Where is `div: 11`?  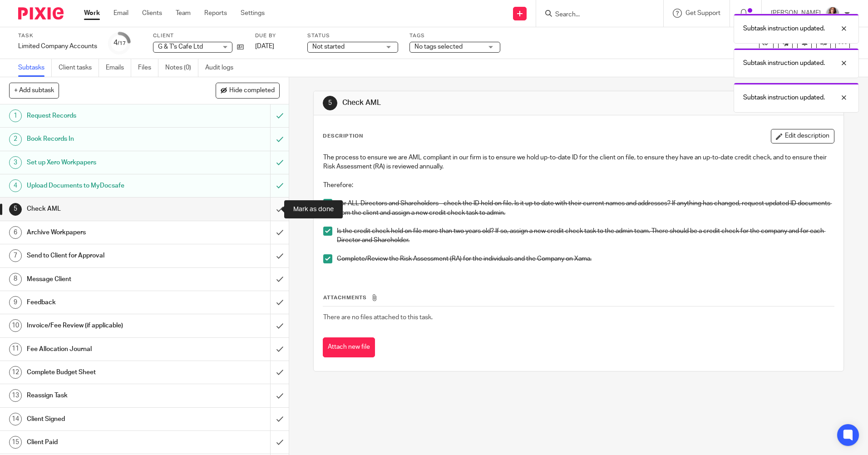 div: 11 is located at coordinates (16, 349).